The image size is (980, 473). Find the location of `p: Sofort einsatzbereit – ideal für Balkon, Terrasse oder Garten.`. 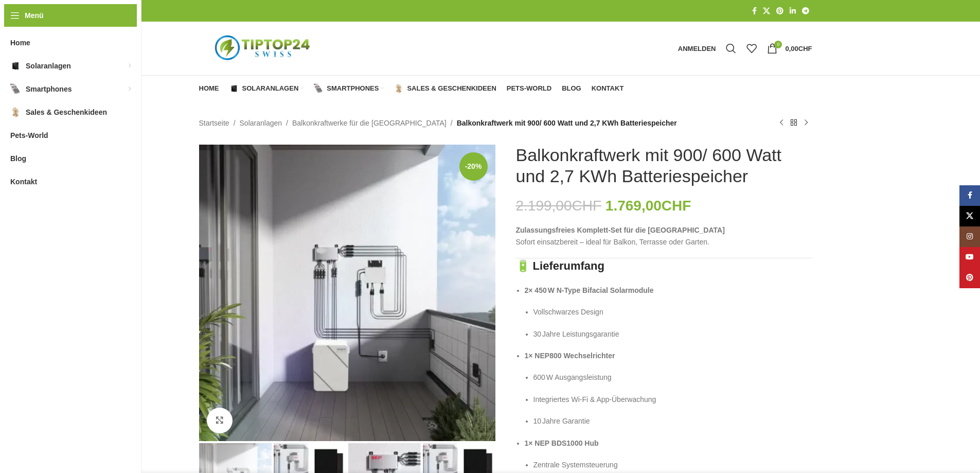

p: Sofort einsatzbereit – ideal für Balkon, Terrasse oder Garten. is located at coordinates (664, 236).